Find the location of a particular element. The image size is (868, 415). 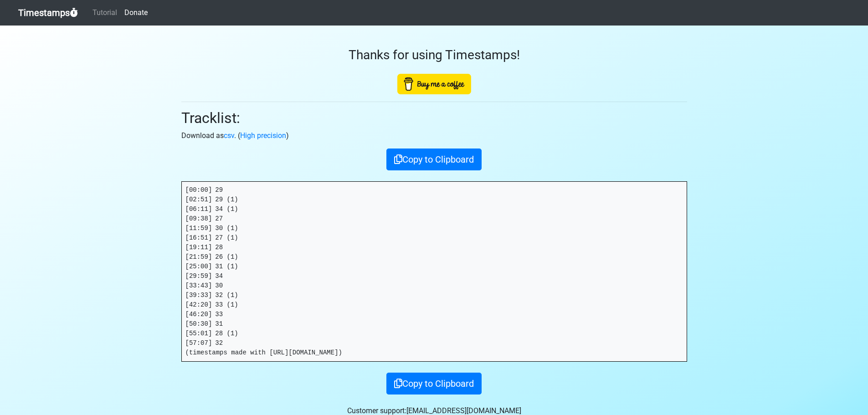

a: Tutorial is located at coordinates (104, 12).